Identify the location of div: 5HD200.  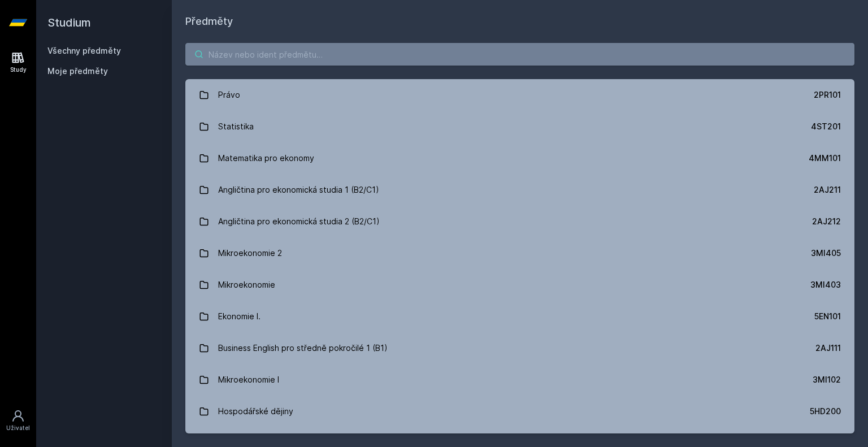
(825, 412).